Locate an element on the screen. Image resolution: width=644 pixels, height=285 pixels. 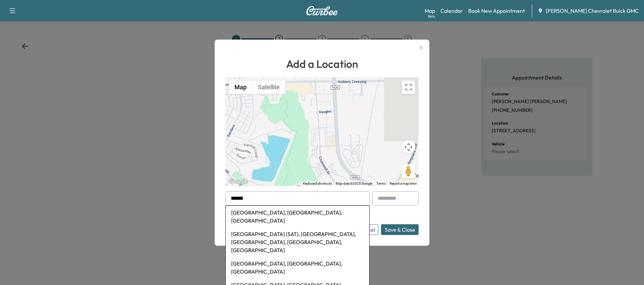
a: Terms (opens in new tab) is located at coordinates (381, 183).